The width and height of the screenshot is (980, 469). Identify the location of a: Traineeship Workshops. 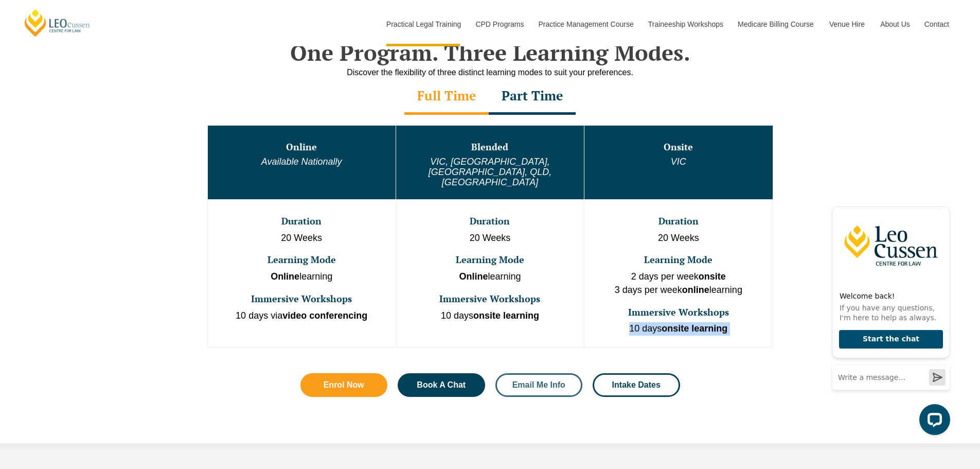
(685, 25).